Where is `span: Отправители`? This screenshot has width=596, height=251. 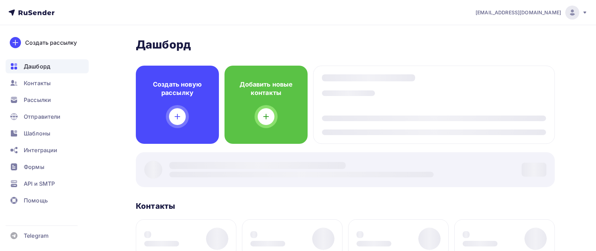 span: Отправители is located at coordinates (42, 117).